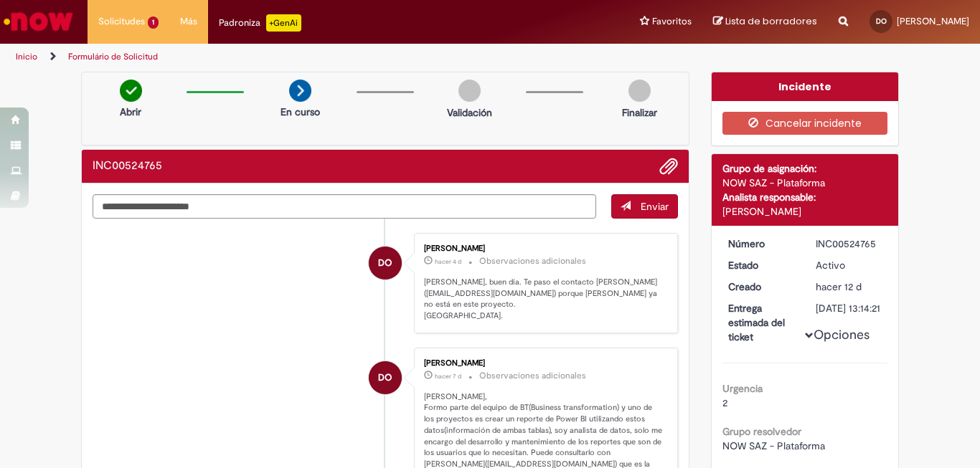 This screenshot has height=468, width=980. I want to click on span: hacer 12 d, so click(839, 287).